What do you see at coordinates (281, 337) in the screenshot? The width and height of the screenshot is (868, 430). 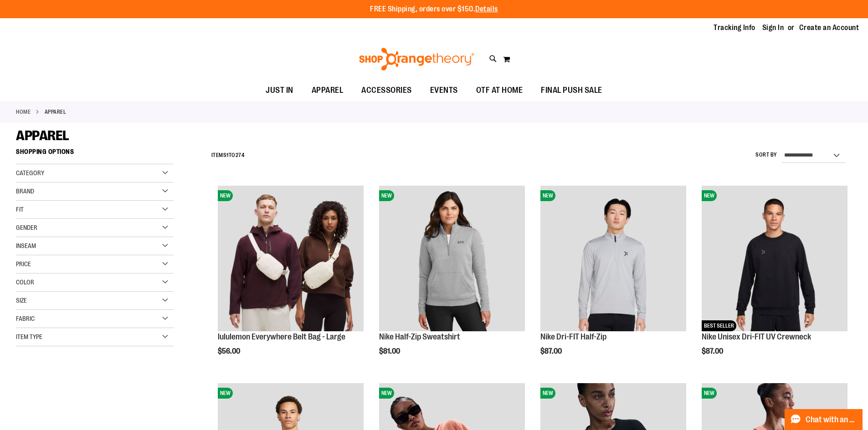 I see `a: lululemon Everywhere Belt Bag - Large` at bounding box center [281, 337].